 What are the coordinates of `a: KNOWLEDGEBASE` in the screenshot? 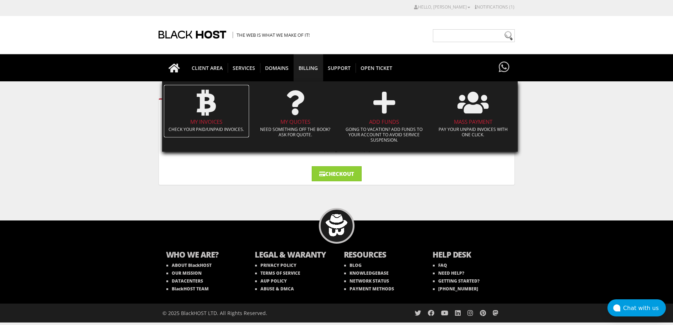 It's located at (366, 273).